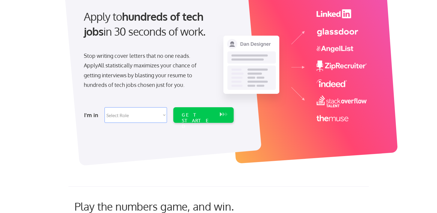  I want to click on div: I'm in, so click(92, 115).